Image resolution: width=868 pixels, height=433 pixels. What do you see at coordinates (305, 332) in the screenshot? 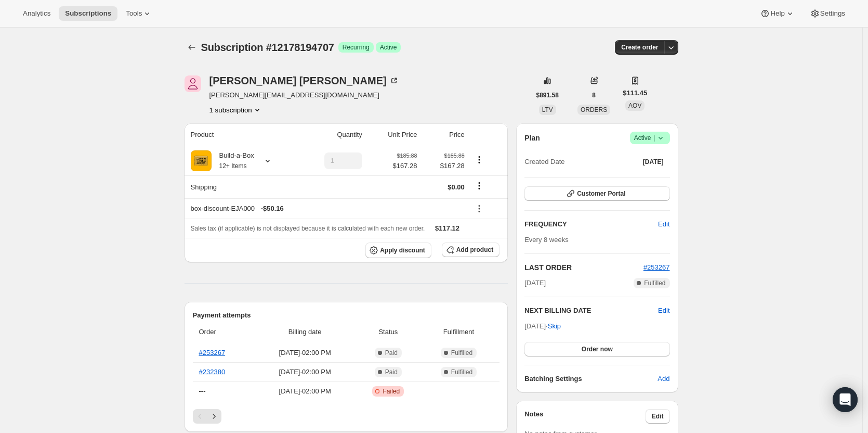
I see `span: Billing date` at bounding box center [305, 332].